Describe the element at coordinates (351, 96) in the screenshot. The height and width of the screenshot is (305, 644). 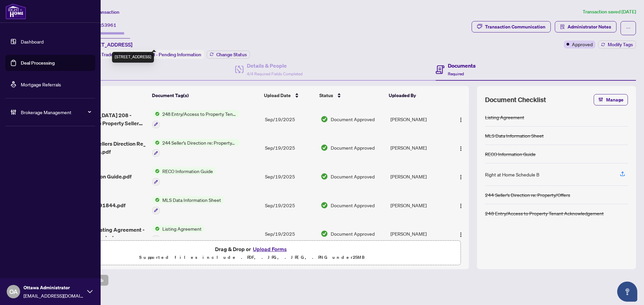
I see `th: Status` at that location.